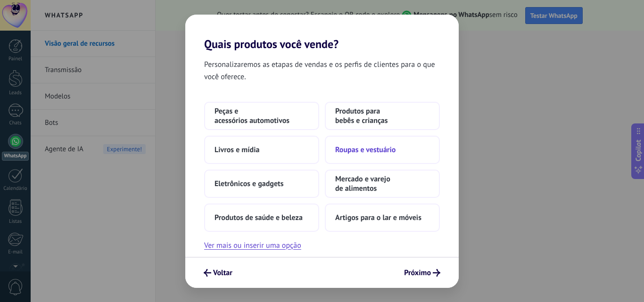 The width and height of the screenshot is (644, 302). What do you see at coordinates (382, 150) in the screenshot?
I see `button: Roupas e vestuário` at bounding box center [382, 150].